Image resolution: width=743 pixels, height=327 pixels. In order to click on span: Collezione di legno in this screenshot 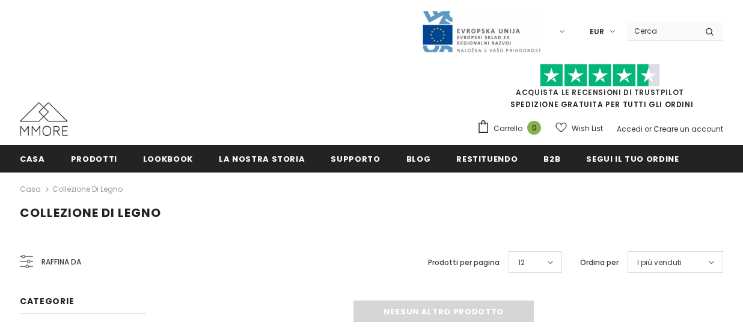, I will do `click(90, 213)`.